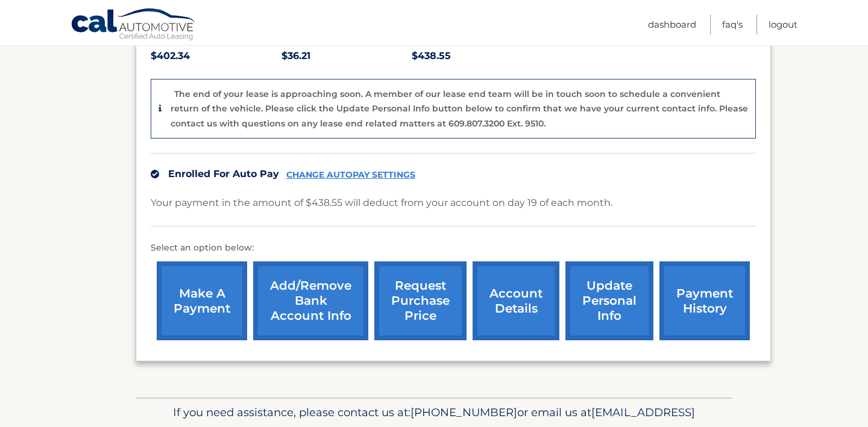 Image resolution: width=868 pixels, height=427 pixels. Describe the element at coordinates (459, 108) in the screenshot. I see `p: The end of your lease is approaching soon. A member of our lease end team will be in touch soon t...` at that location.